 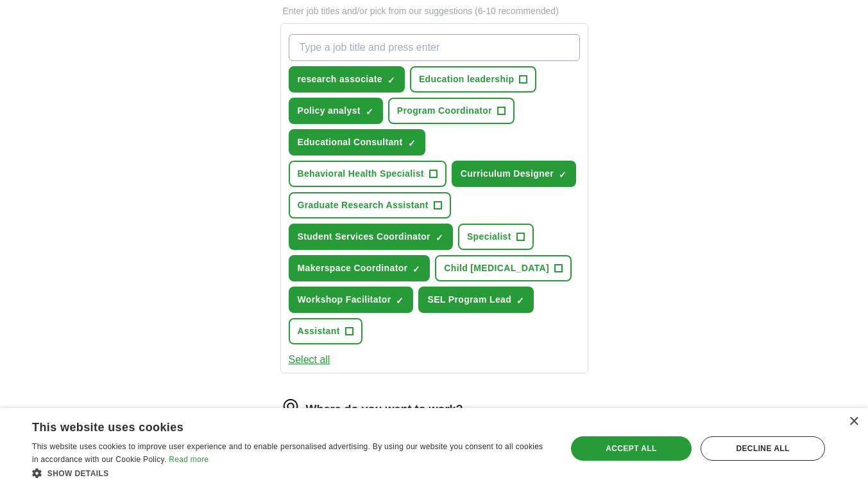 I want to click on button: Makerspace Coordinator✓, so click(x=359, y=267).